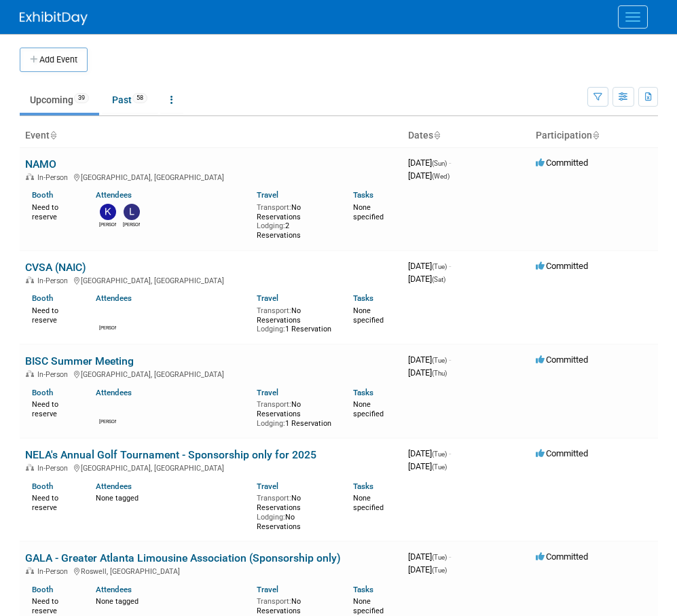 The image size is (677, 616). Describe the element at coordinates (108, 212) in the screenshot. I see `img: Kimberlee Bissegger` at that location.